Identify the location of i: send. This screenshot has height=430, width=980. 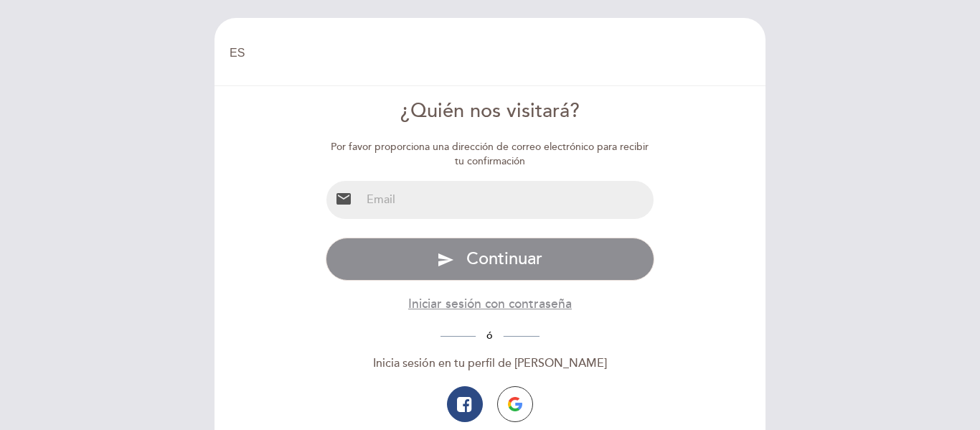
(446, 260).